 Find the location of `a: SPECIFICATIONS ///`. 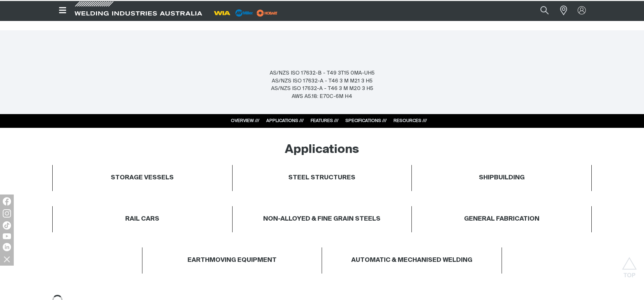

a: SPECIFICATIONS /// is located at coordinates (366, 121).